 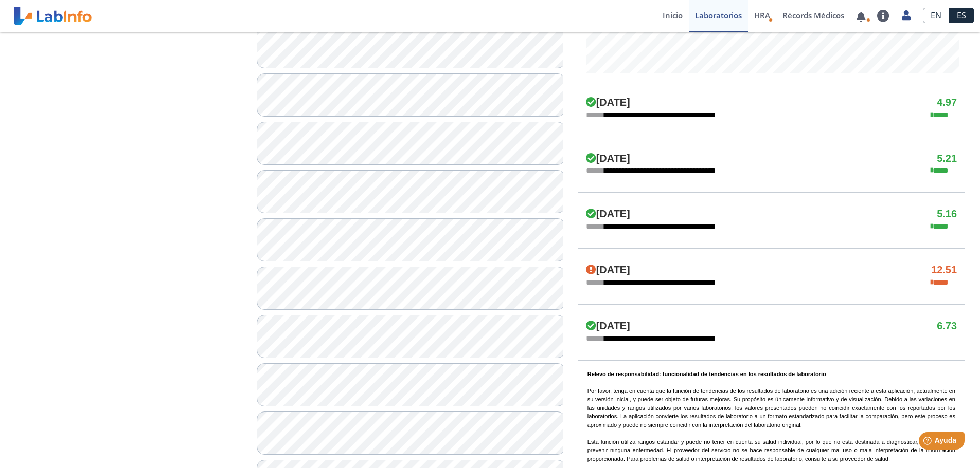 What do you see at coordinates (771, 417) in the screenshot?
I see `p: Por favor, tenga en cuenta que la función de tendencias de los resultados de laboratorio es una a...` at bounding box center [771, 417].